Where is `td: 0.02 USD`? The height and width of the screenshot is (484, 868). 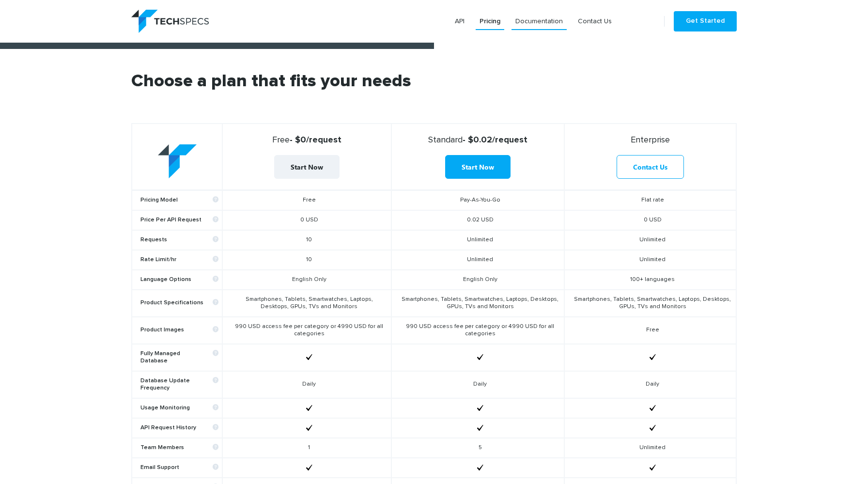
td: 0.02 USD is located at coordinates (478, 220).